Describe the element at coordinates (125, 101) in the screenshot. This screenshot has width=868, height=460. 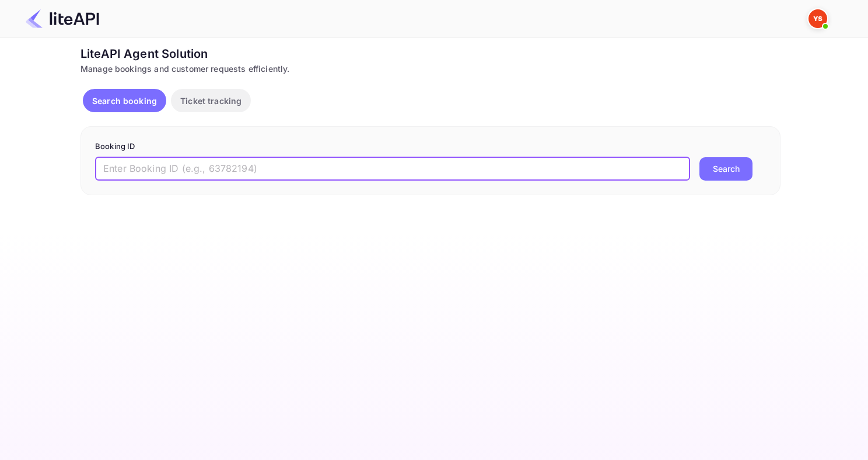
I see `p: Search booking` at that location.